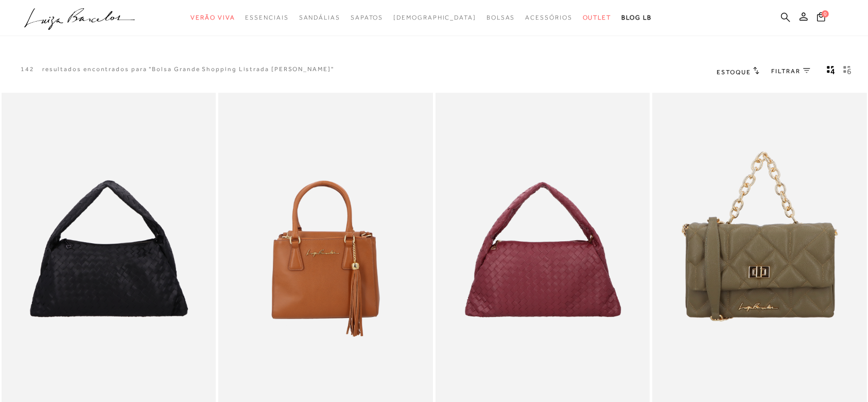 Image resolution: width=868 pixels, height=402 pixels. Describe the element at coordinates (733, 72) in the screenshot. I see `span: Estoque` at that location.